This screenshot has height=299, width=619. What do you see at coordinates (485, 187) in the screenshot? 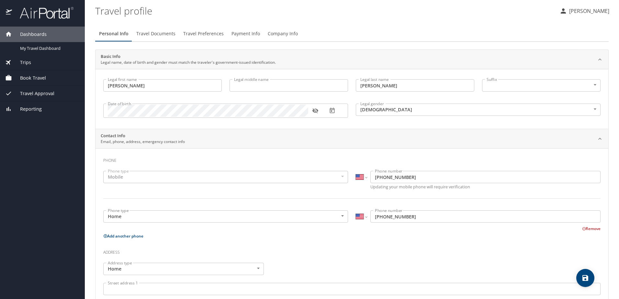
I see `p: Updating your mobile phone will require verification` at bounding box center [485, 187].